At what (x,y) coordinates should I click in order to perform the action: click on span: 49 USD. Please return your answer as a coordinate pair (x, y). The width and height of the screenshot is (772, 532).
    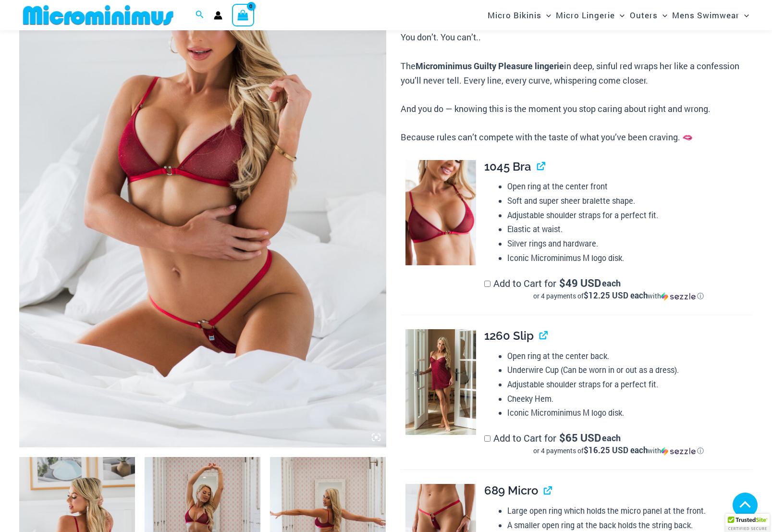
    Looking at the image, I should click on (580, 283).